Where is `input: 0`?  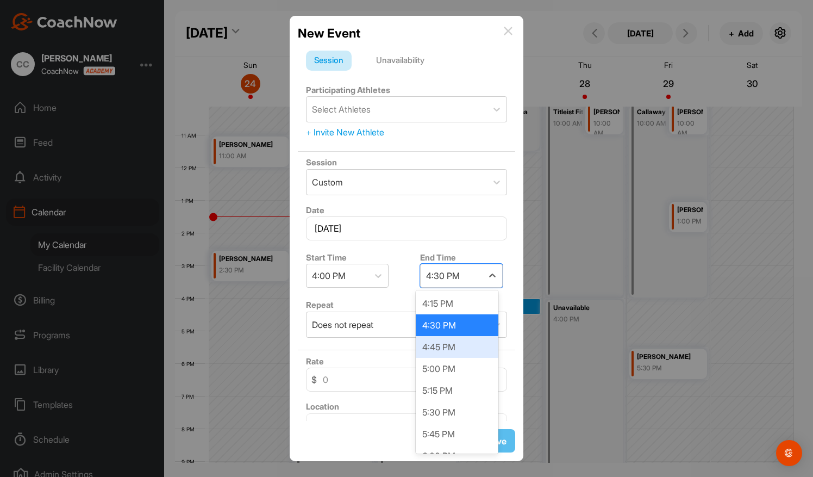 input: 0 is located at coordinates (407, 380).